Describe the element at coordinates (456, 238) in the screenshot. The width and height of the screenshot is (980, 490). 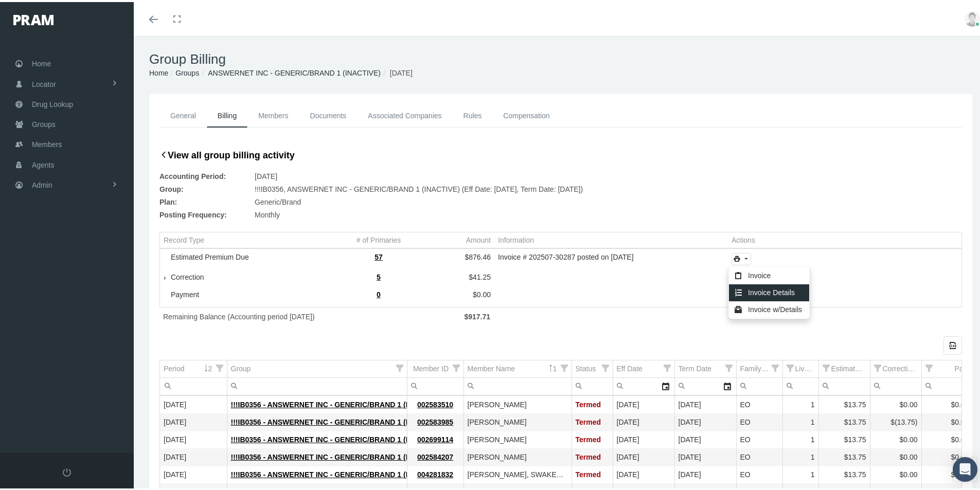
I see `td: Column Amount` at that location.